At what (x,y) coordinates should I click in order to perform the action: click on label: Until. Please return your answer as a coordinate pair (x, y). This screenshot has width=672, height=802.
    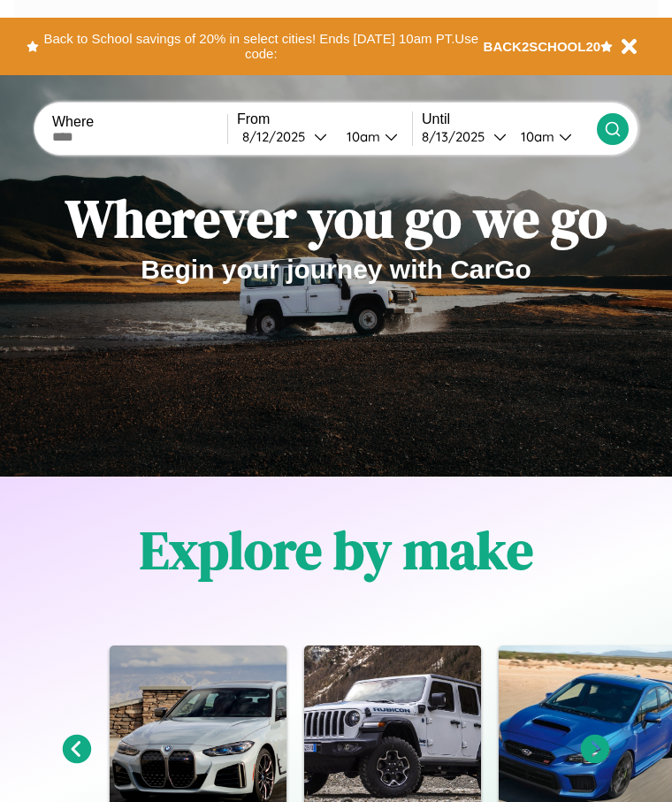
    Looking at the image, I should click on (509, 120).